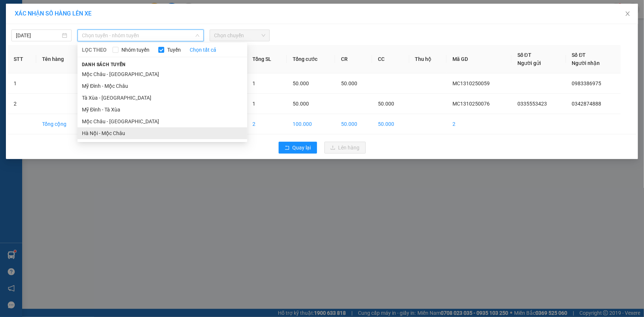 The width and height of the screenshot is (644, 317). What do you see at coordinates (35, 17) in the screenshot?
I see `span: XUANTRANG` at bounding box center [35, 17].